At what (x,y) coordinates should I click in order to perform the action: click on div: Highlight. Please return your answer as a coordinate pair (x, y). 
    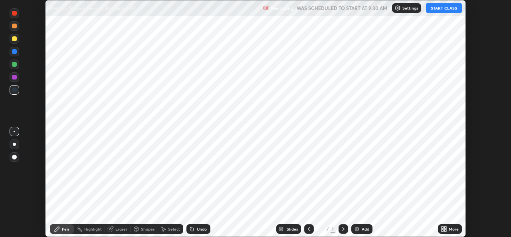
    Looking at the image, I should click on (93, 229).